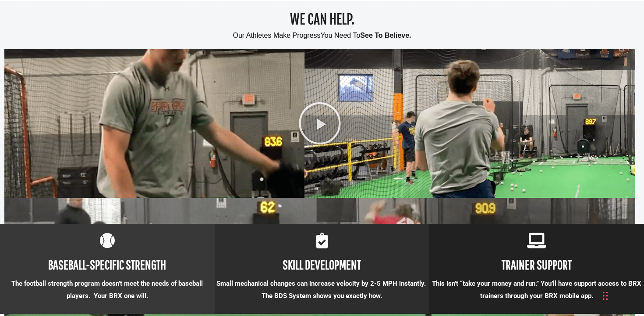 The image size is (644, 316). What do you see at coordinates (322, 290) in the screenshot?
I see `p: Small mechanical changes can increase velocity by 2-5 MPH instantly. The BDS System shows you exa...` at bounding box center [322, 290].